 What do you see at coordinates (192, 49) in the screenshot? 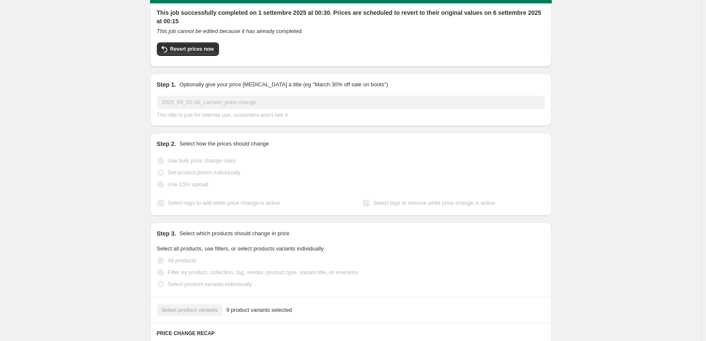
I see `span: Revert prices now` at bounding box center [192, 49].